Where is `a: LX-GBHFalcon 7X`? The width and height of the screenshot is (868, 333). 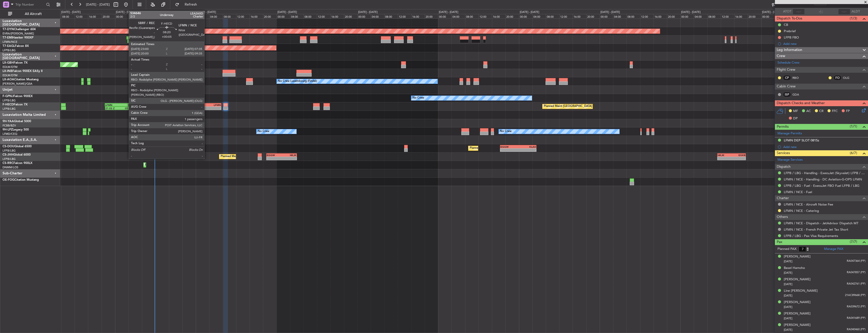
a: LX-GBHFalcon 7X is located at coordinates (15, 63).